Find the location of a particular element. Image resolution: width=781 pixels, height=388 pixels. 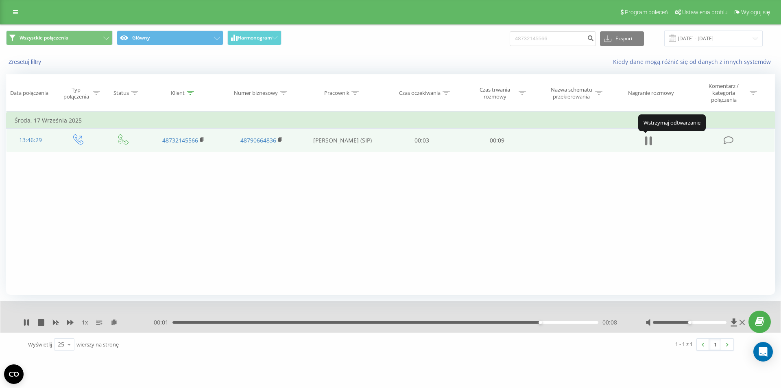

div: Wstrzymaj odtwarzanie is located at coordinates (672, 122).